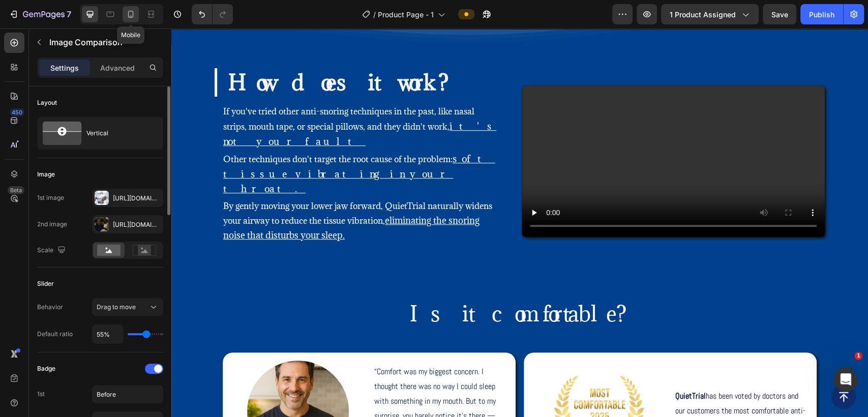 The width and height of the screenshot is (868, 417). What do you see at coordinates (502, 133) in the screenshot?
I see `video: Video` at bounding box center [502, 133].